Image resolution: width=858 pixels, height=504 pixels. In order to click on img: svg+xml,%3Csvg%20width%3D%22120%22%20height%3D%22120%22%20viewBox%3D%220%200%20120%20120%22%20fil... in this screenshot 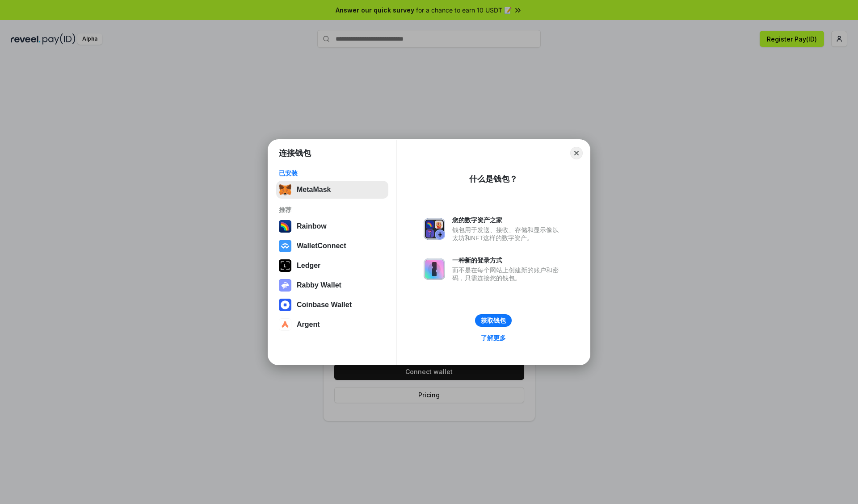, I will do `click(285, 226)`.